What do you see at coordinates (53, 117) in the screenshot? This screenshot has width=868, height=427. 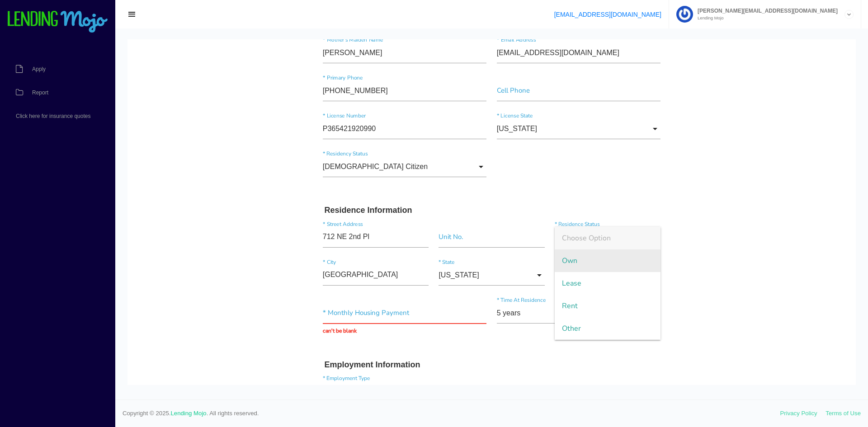 I see `span: Click here for insurance quotes` at bounding box center [53, 117].